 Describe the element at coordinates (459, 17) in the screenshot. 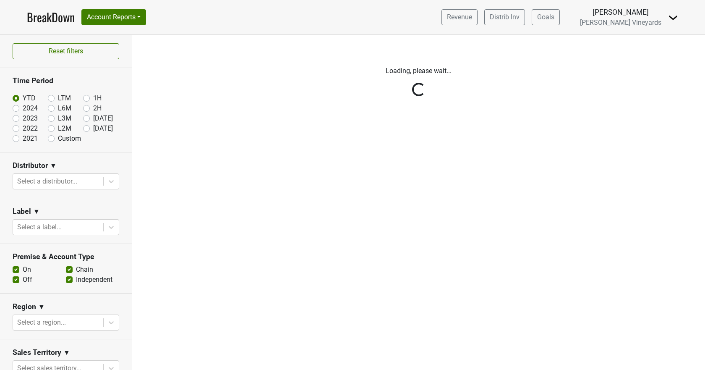

I see `a: Revenue` at that location.